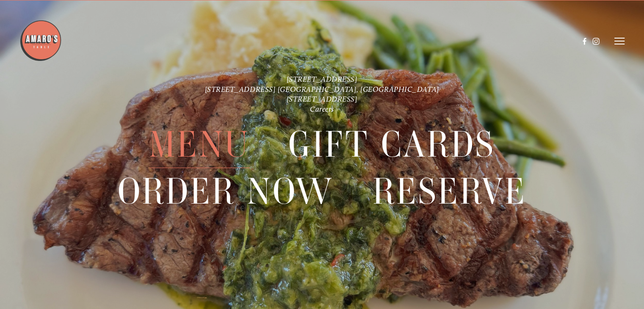 The width and height of the screenshot is (644, 309). Describe the element at coordinates (450, 192) in the screenshot. I see `a: Reserve` at that location.